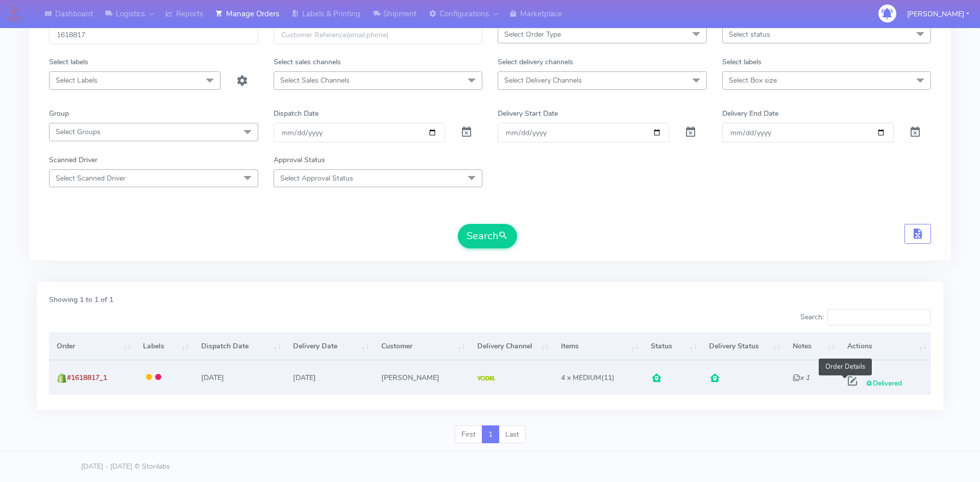  Describe the element at coordinates (749, 34) in the screenshot. I see `span: Select status` at that location.